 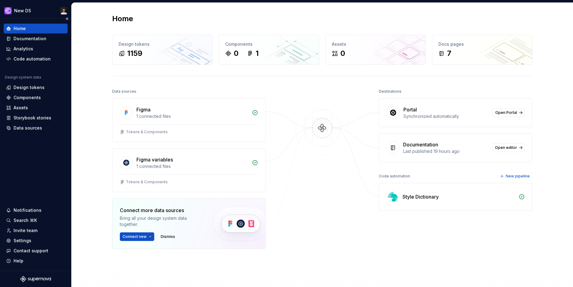 I want to click on a: Settings, so click(x=36, y=241).